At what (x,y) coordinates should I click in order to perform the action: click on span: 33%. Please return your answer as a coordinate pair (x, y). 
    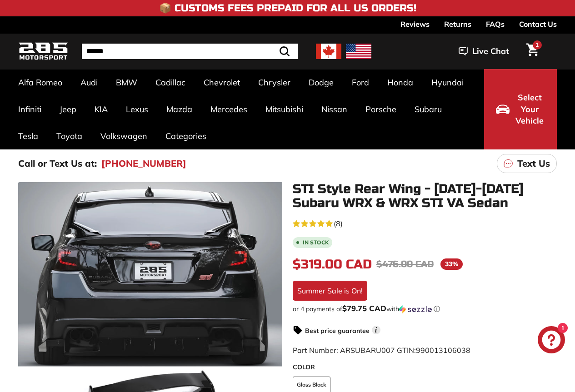
    Looking at the image, I should click on (451, 264).